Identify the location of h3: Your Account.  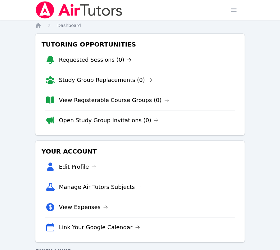
(140, 151).